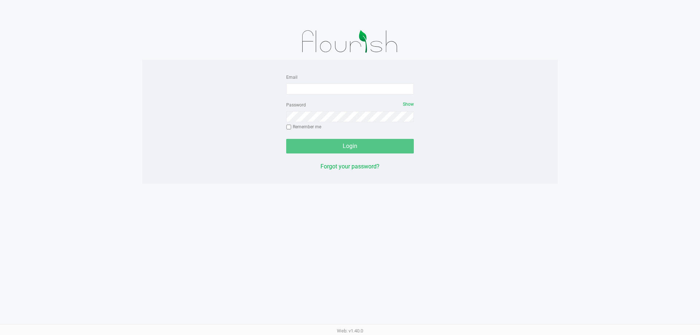 This screenshot has height=335, width=700. I want to click on span: Show, so click(408, 104).